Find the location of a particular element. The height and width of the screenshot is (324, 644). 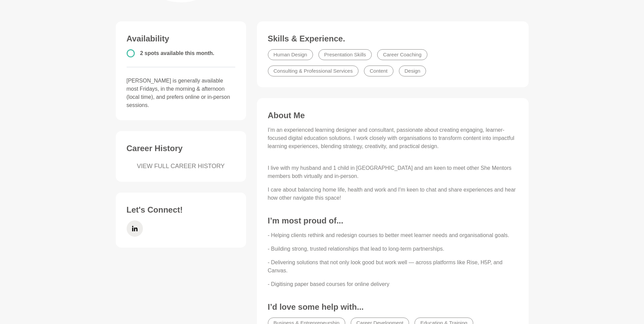

h3: I’d love some help with... is located at coordinates (393, 307).